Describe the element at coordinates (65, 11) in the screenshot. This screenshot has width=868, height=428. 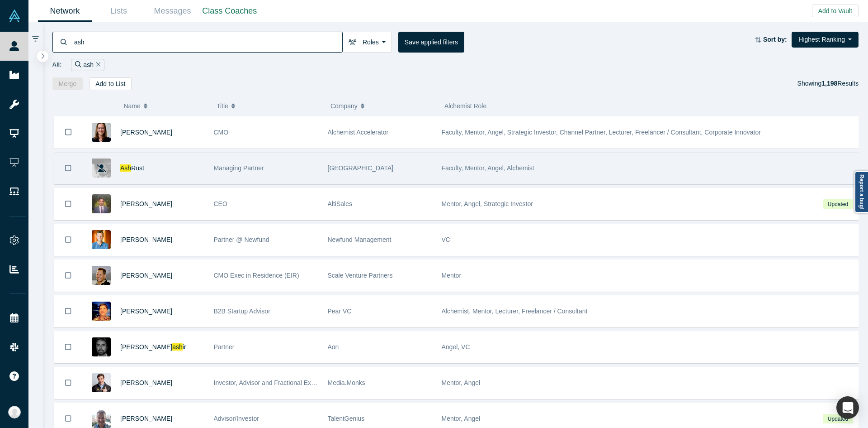
I see `a: Network` at that location.